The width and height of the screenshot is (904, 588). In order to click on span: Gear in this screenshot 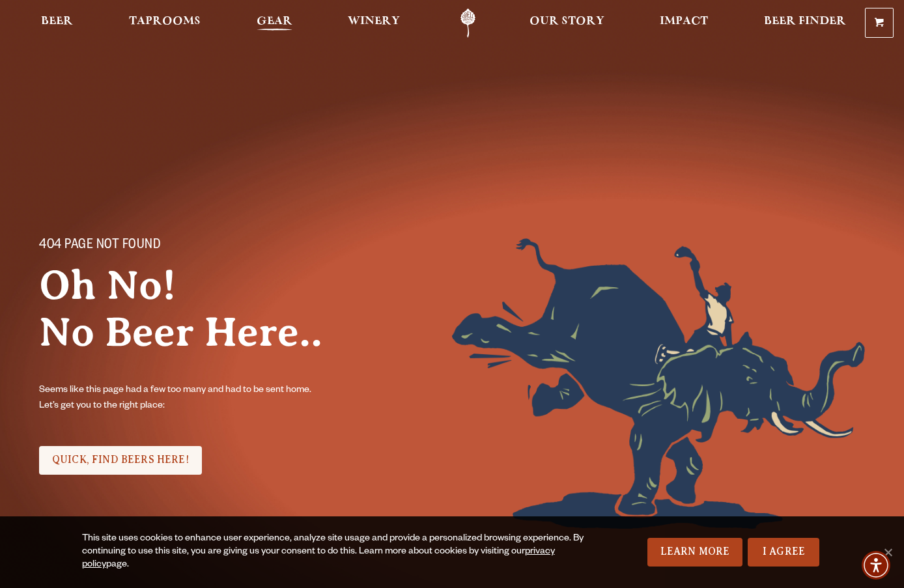, I will do `click(274, 21)`.